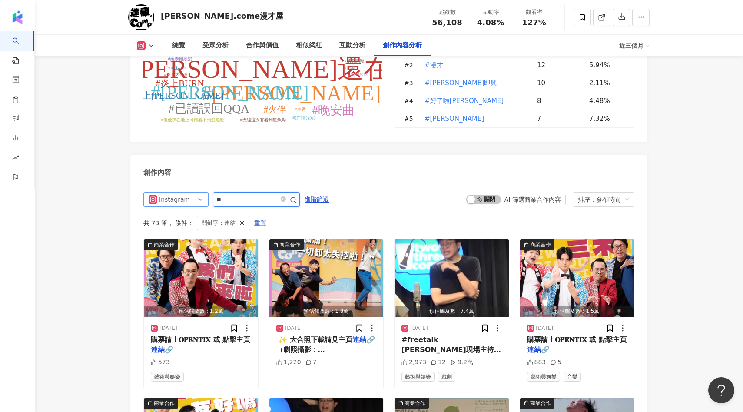  I want to click on div: 創作內容, so click(157, 172).